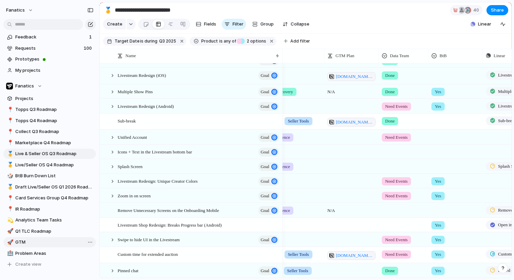  What do you see at coordinates (50, 253) in the screenshot?
I see `a: 🏥Problem Areas` at bounding box center [50, 253].